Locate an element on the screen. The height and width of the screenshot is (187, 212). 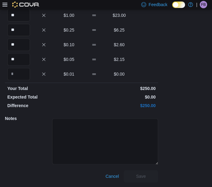
span: Save is located at coordinates (141, 176).